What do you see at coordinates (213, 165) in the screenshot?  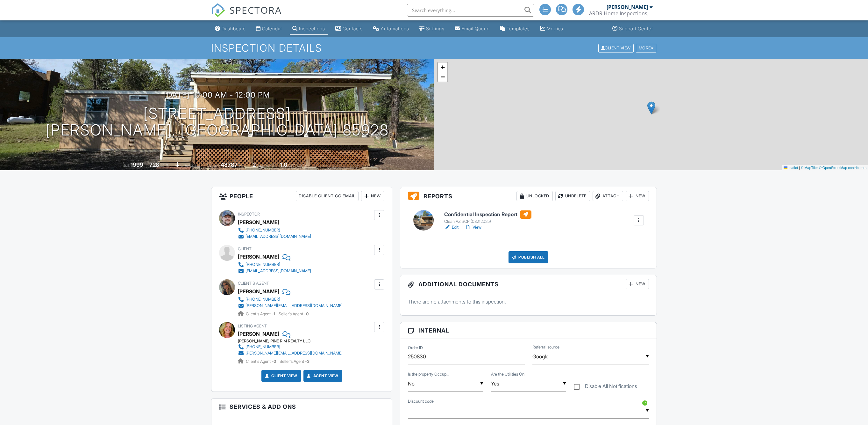 I see `span: Lot Size` at bounding box center [213, 165].